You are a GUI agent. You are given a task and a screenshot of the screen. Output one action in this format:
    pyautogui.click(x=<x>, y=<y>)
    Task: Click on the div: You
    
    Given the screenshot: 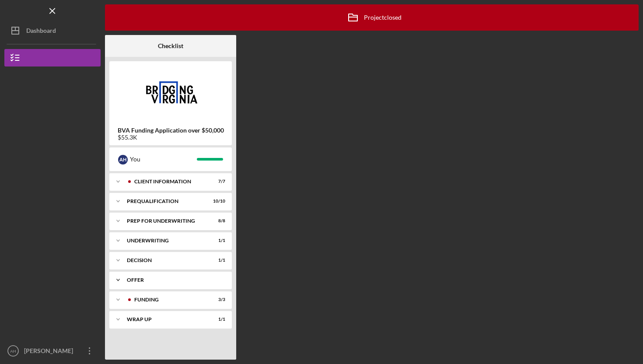 What is the action you would take?
    pyautogui.click(x=163, y=159)
    